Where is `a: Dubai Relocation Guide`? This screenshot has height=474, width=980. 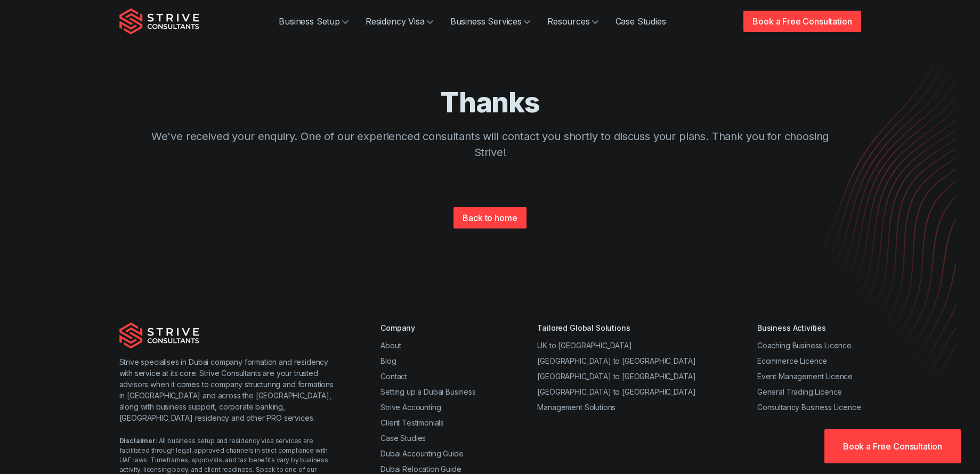 a: Dubai Relocation Guide is located at coordinates (421, 469).